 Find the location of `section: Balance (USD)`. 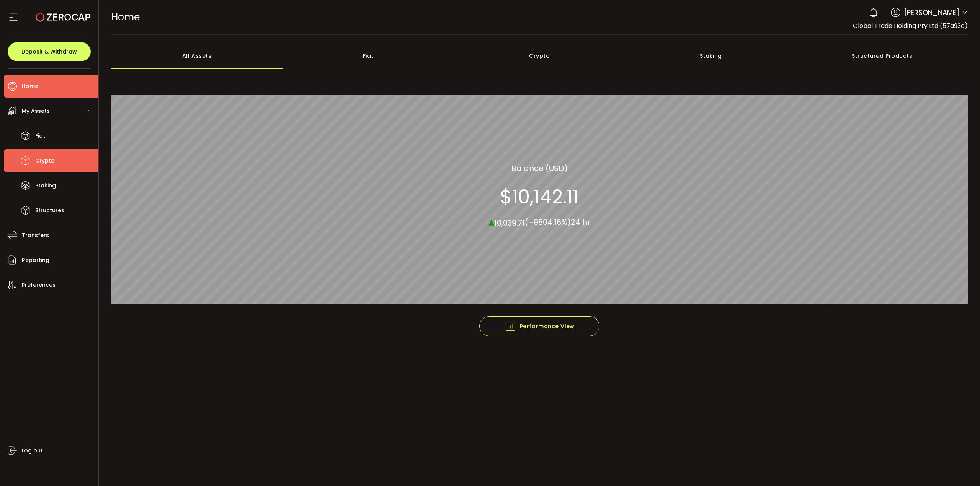

section: Balance (USD) is located at coordinates (539, 168).